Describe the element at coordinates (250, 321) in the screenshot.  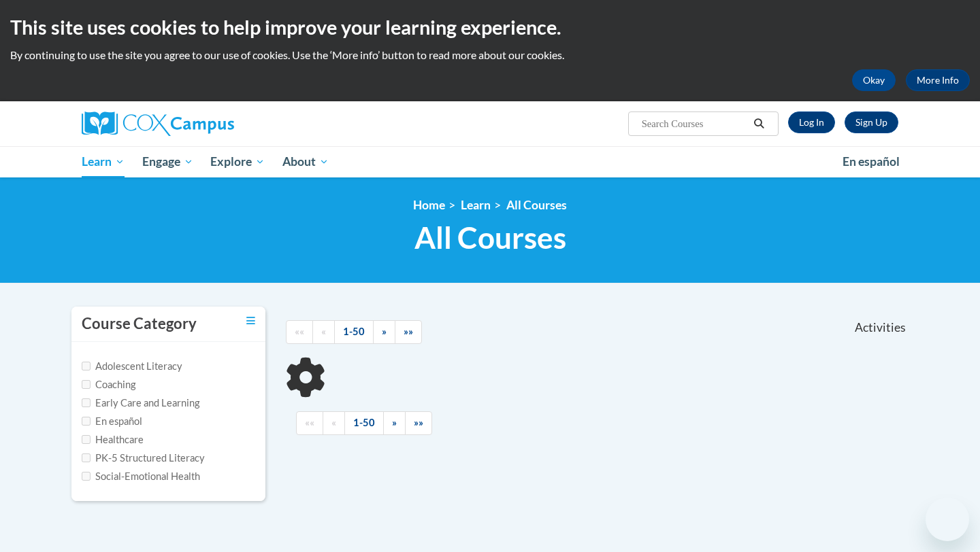
I see `a: Toggle collapse` at that location.